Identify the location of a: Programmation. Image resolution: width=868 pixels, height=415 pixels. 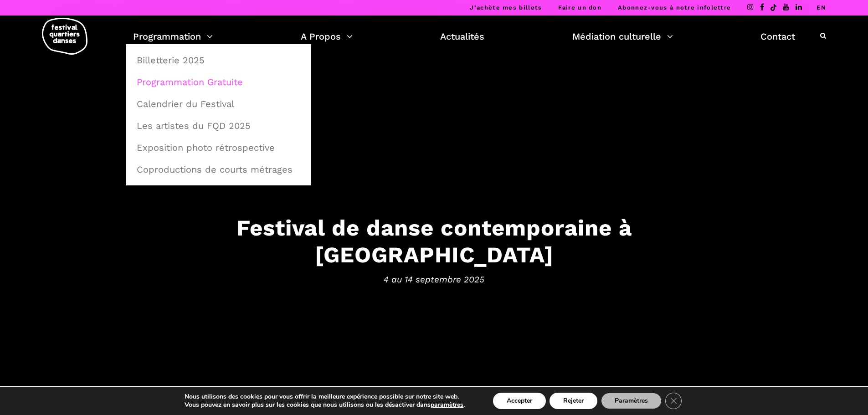
(173, 36).